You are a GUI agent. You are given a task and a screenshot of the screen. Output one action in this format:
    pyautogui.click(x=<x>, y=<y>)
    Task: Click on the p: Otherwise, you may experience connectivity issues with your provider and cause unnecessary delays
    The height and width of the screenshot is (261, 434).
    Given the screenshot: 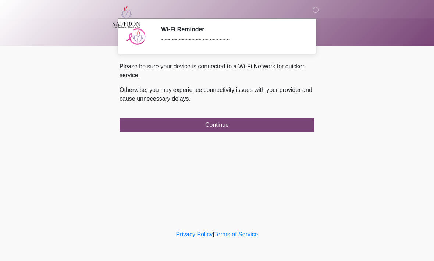 What is the action you would take?
    pyautogui.click(x=217, y=94)
    